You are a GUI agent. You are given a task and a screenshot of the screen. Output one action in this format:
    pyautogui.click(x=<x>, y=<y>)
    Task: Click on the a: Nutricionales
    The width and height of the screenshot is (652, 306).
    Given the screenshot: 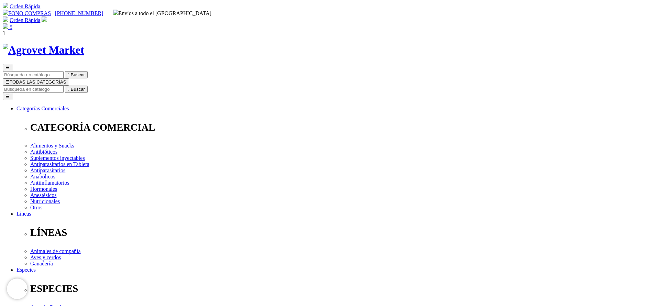 What is the action you would take?
    pyautogui.click(x=45, y=201)
    